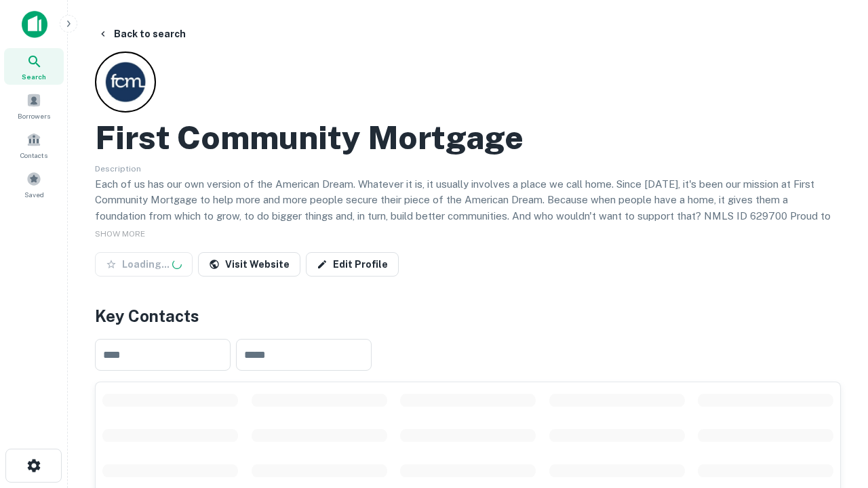  Describe the element at coordinates (118, 169) in the screenshot. I see `span: Description` at that location.